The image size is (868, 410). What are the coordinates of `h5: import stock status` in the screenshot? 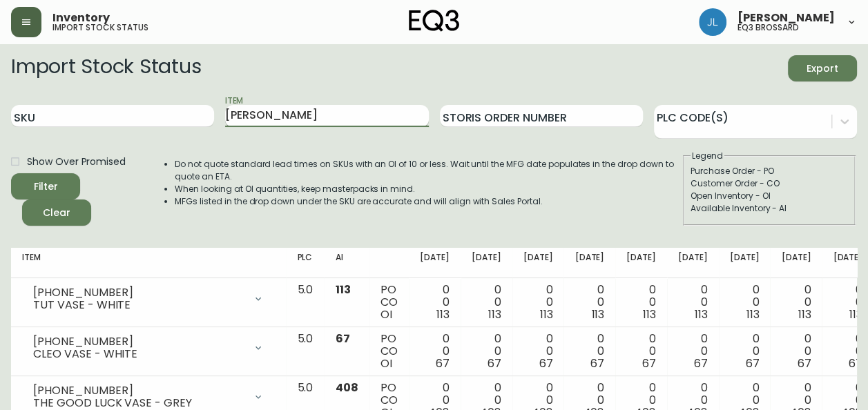 It's located at (100, 28).